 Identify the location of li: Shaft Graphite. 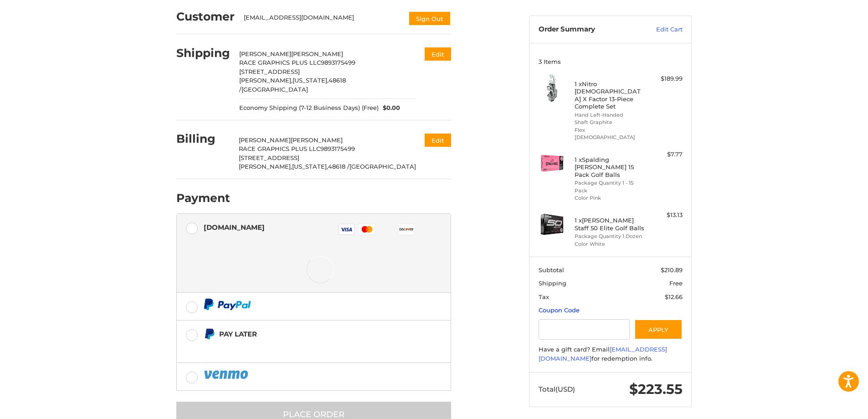
(609, 122).